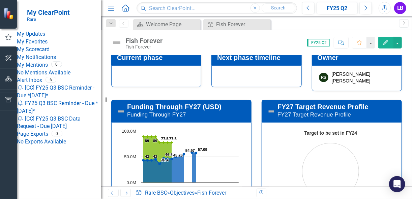 The image size is (412, 199). Describe the element at coordinates (131, 183) in the screenshot. I see `text: 0.0M` at that location.